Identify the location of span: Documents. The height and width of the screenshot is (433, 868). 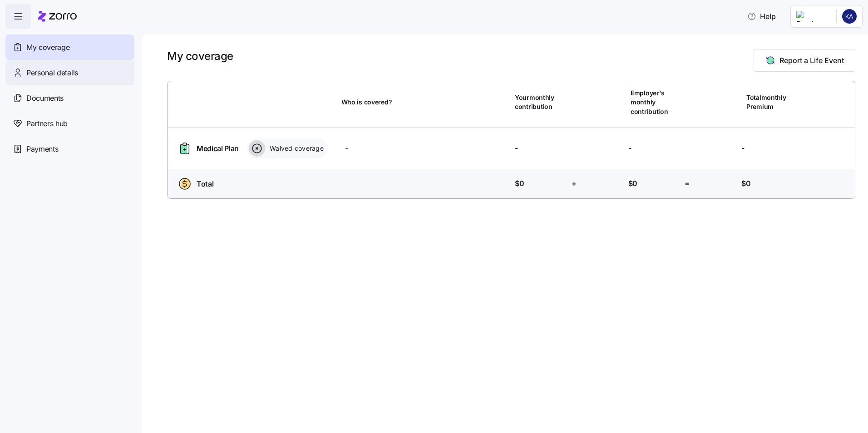
(45, 98).